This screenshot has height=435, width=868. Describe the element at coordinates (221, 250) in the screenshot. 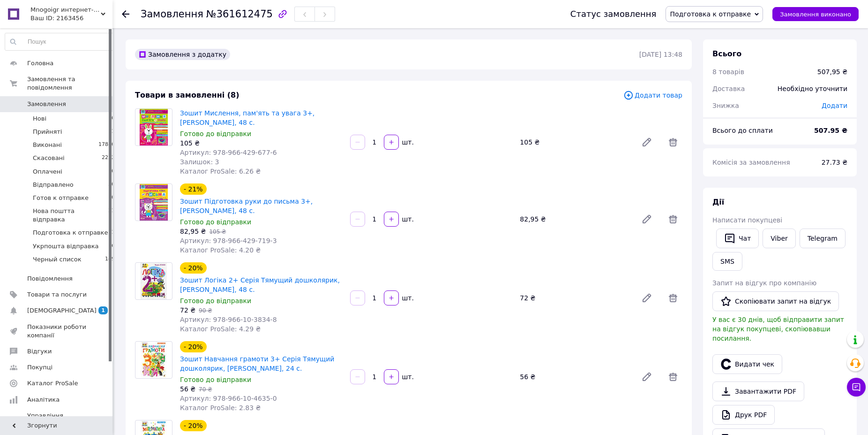

I see `span: Каталог ProSale: 4.20 ₴` at that location.